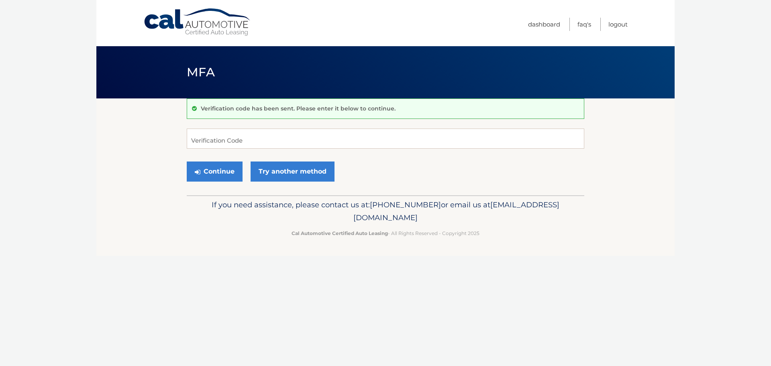  Describe the element at coordinates (201, 72) in the screenshot. I see `span: MFA` at that location.